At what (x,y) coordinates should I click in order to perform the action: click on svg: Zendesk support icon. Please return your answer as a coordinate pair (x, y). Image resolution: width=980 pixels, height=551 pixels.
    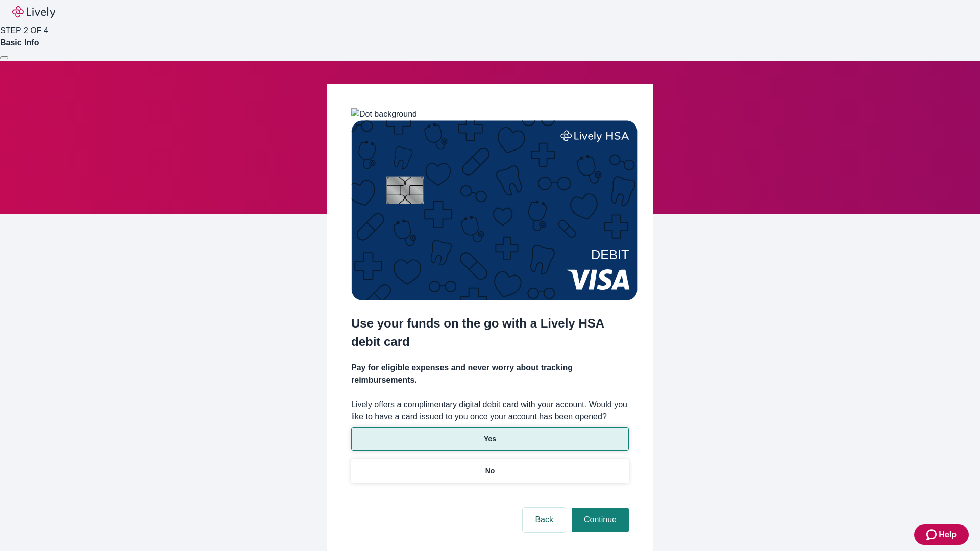
    Looking at the image, I should click on (933, 534).